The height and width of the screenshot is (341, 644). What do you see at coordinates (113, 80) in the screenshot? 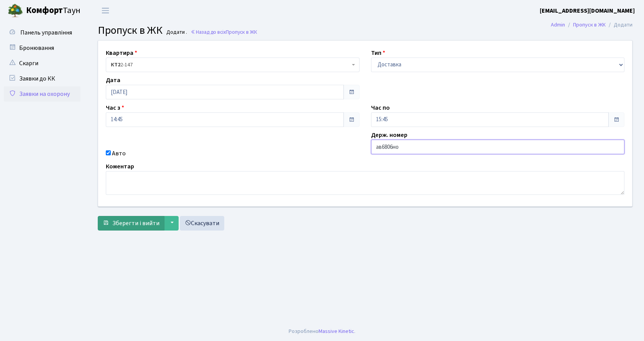
I see `label: Дата` at bounding box center [113, 80].